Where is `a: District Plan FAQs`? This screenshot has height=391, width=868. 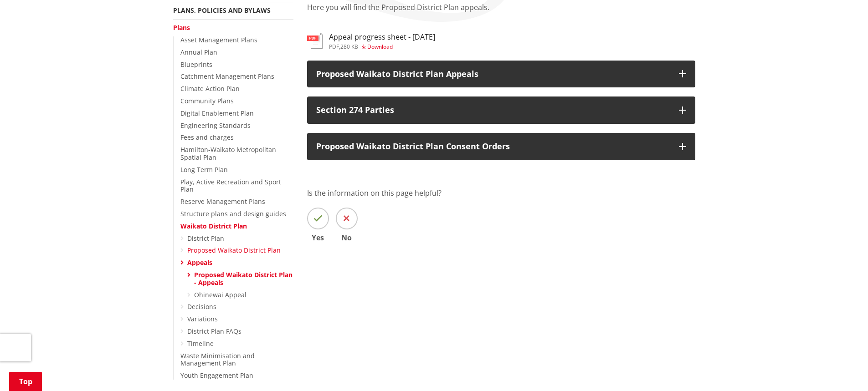 a: District Plan FAQs is located at coordinates (214, 331).